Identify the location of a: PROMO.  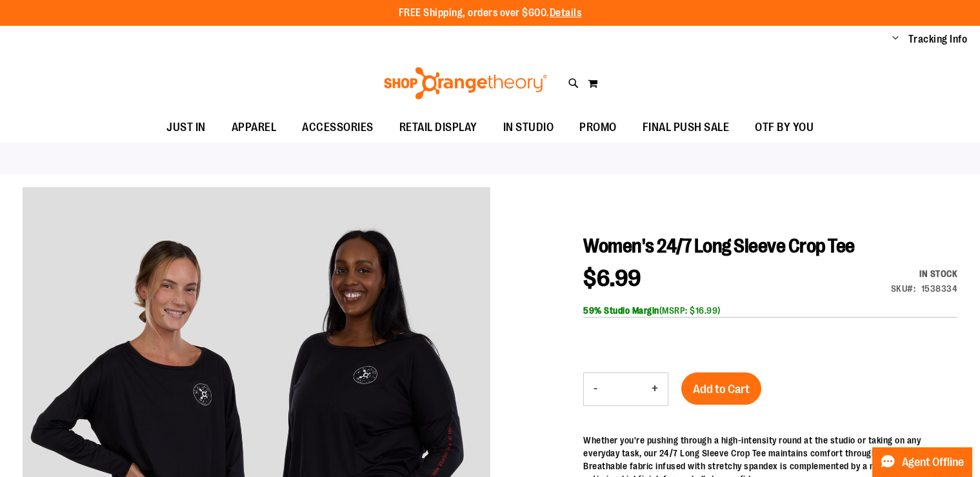
(598, 128).